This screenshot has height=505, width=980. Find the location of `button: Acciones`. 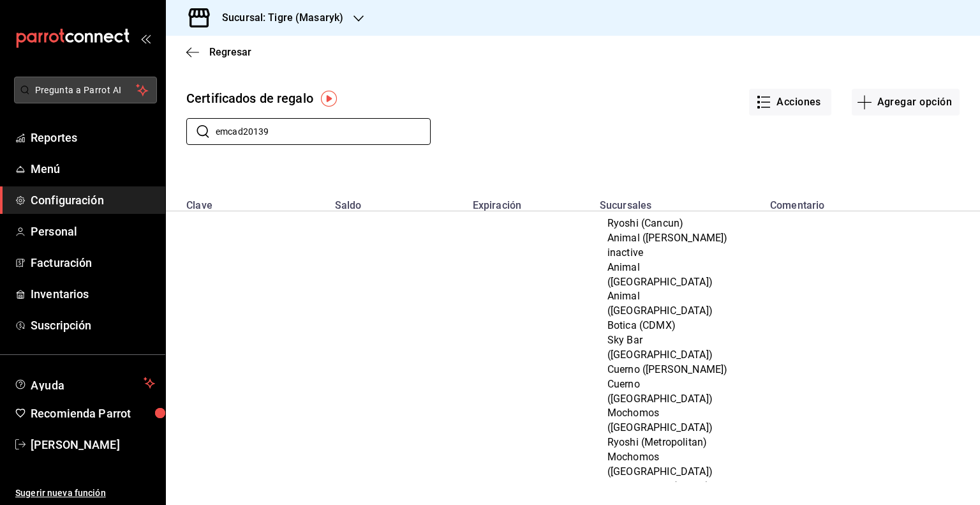

button: Acciones is located at coordinates (790, 102).